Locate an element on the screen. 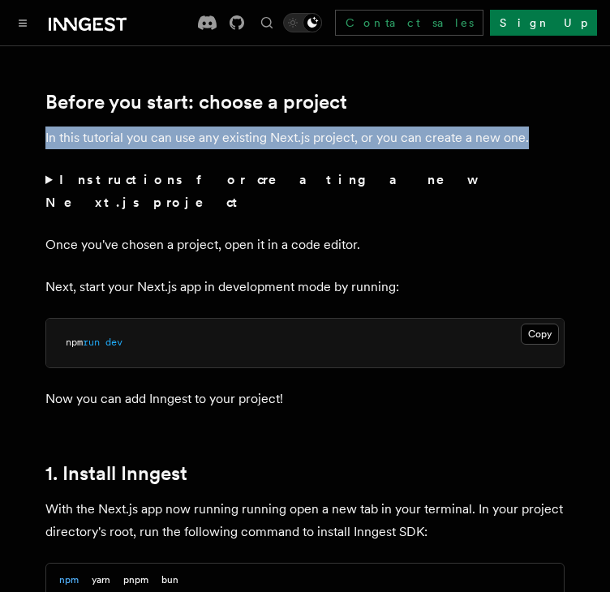  p: With the Next.js app now running running open a new tab in your terminal. In your project directo... is located at coordinates (305, 521).